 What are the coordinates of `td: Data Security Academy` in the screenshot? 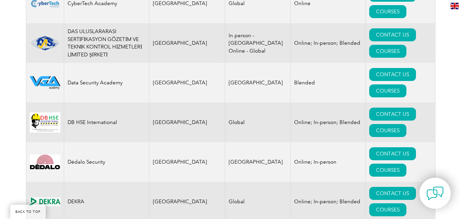 It's located at (106, 83).